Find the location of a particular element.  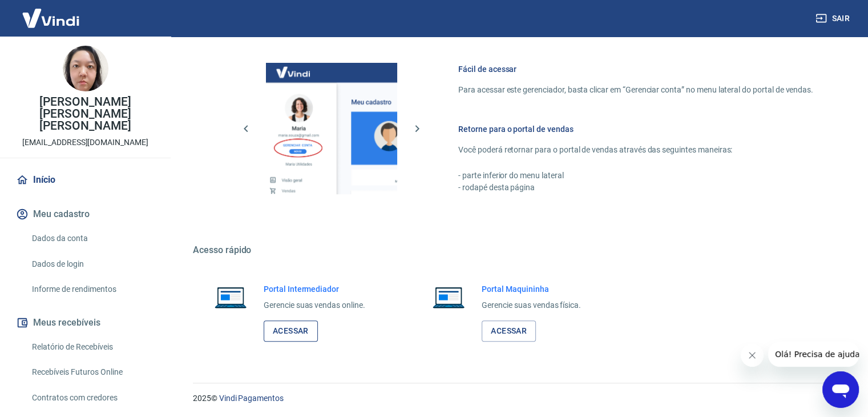

h6: Portal Intermediador is located at coordinates (315, 289).